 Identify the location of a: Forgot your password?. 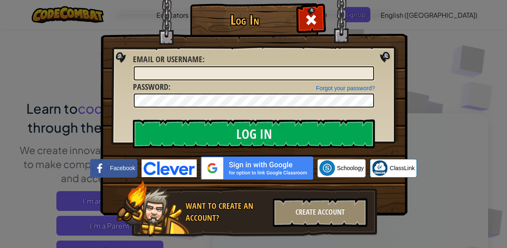
(345, 88).